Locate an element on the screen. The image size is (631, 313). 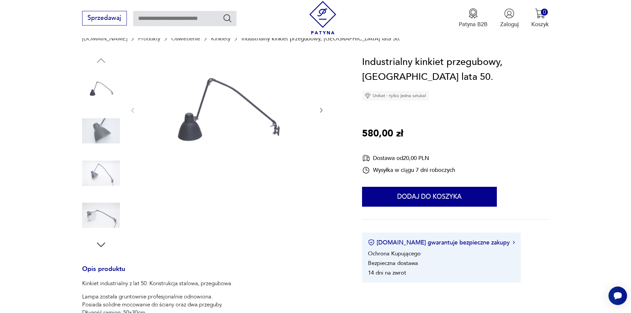
button: Szukaj is located at coordinates (227, 18).